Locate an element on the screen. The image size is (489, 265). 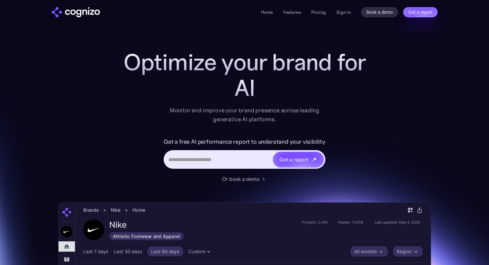
a: Pricing is located at coordinates (318, 12).